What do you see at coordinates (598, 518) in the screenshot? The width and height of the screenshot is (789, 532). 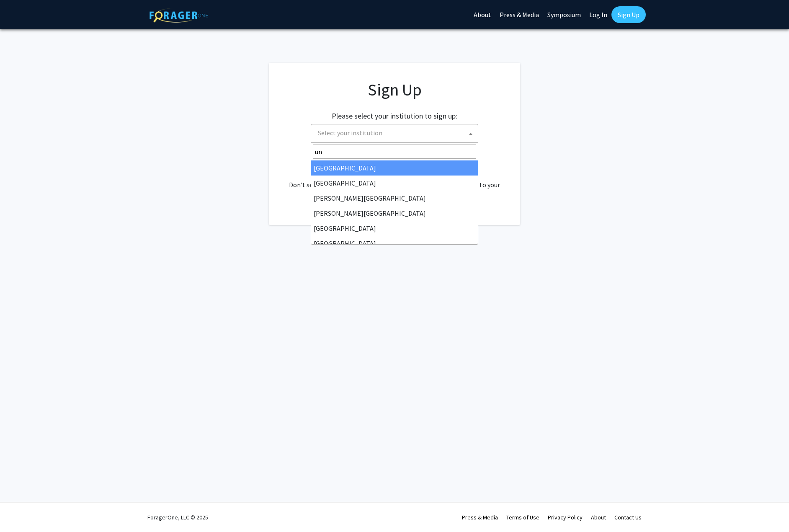 I see `a: About` at bounding box center [598, 518].